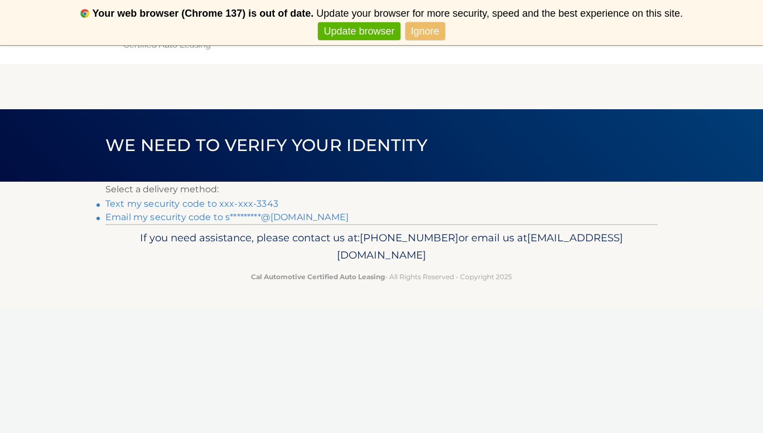 This screenshot has width=763, height=433. I want to click on strong: Cal Automotive Certified Auto Leasing, so click(318, 277).